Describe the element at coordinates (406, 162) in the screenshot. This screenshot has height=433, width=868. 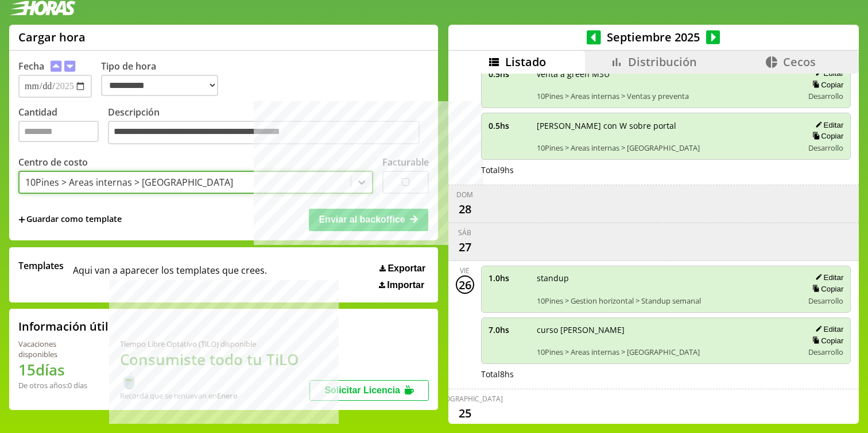
I see `label: Facturable` at that location.